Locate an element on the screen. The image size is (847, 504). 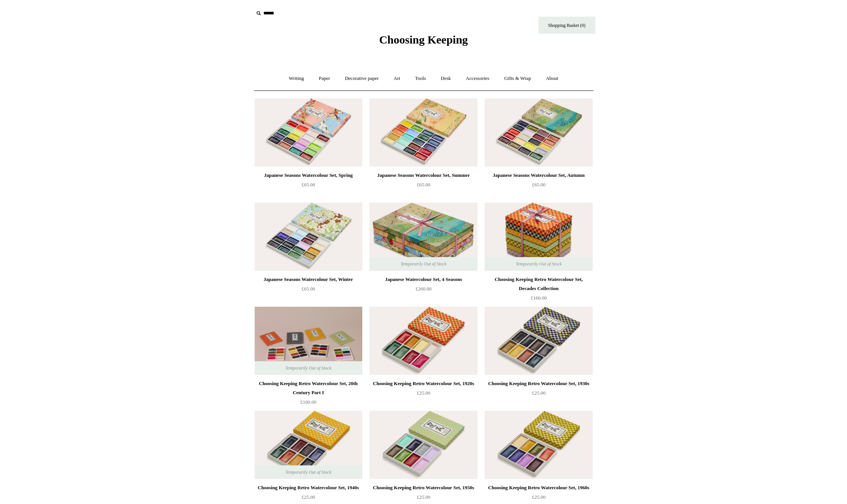
a: Japanese Seasons Watercolour Set, Winter £65.00 is located at coordinates (309, 290).